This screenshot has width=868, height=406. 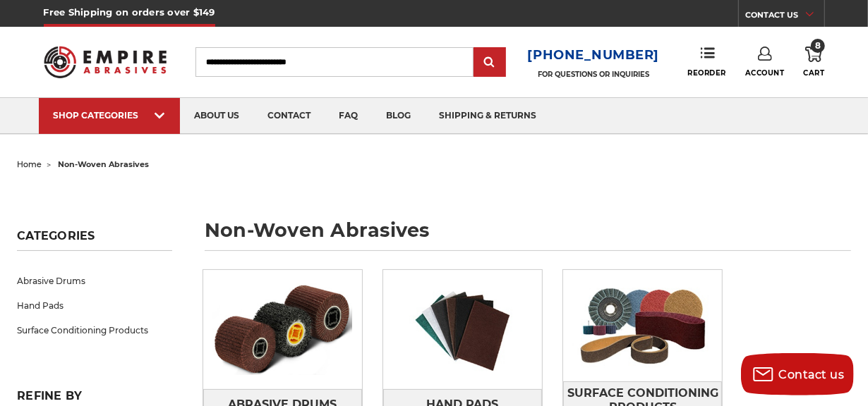 I want to click on img: Surface Conditioning Products, so click(x=642, y=326).